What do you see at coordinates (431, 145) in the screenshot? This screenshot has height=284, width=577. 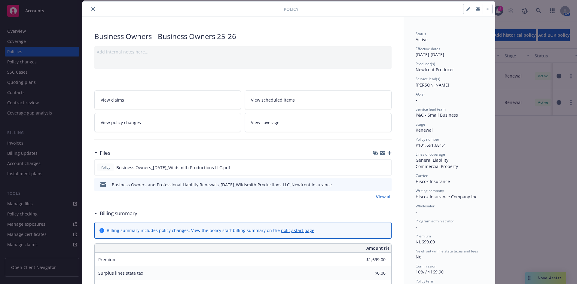 I see `span: P101.691.681.4` at bounding box center [431, 145].